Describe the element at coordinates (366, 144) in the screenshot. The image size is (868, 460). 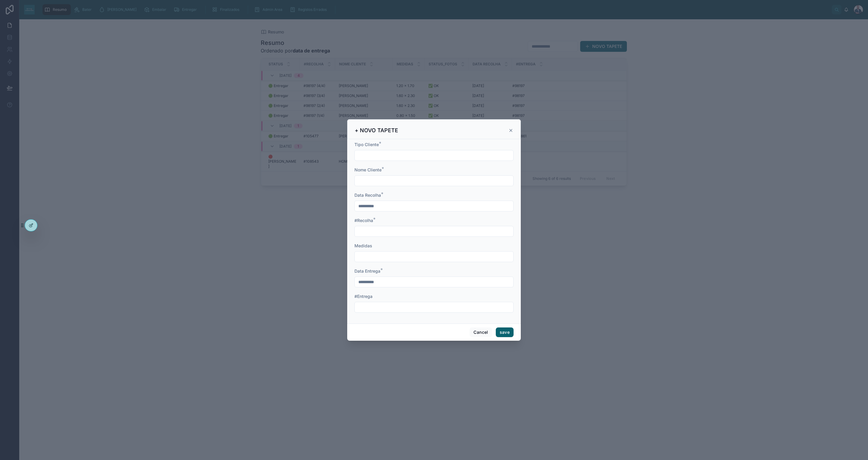
I see `span: Tipo Cliente` at that location.